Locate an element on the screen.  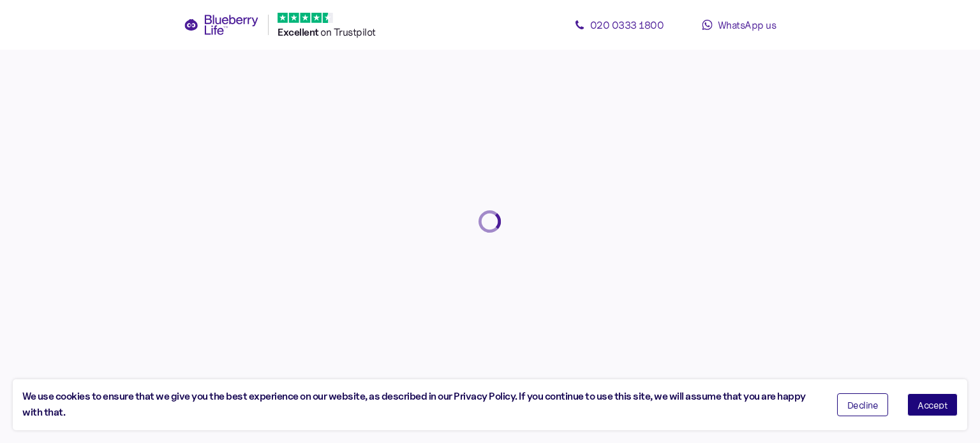
div: We use cookies to ensure that we give you the best experience on our website, as described in our... is located at coordinates (420, 405).